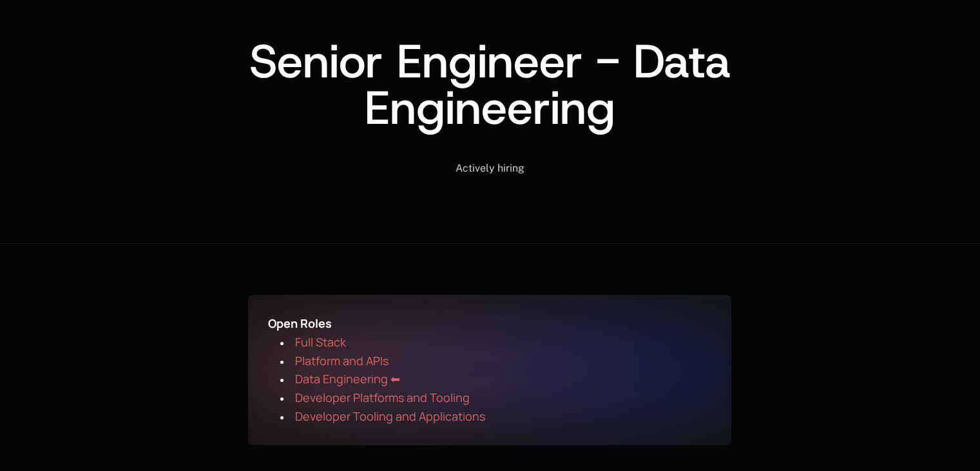 This screenshot has width=980, height=471. I want to click on span: Senior Engineer - Data Engineering, so click(497, 84).